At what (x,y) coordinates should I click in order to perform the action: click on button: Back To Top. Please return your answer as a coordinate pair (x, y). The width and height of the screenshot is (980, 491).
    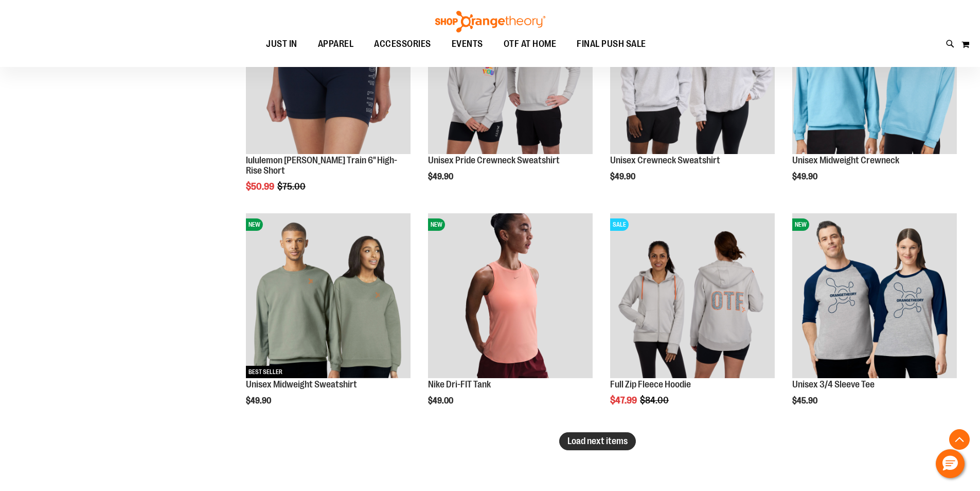
    Looking at the image, I should click on (960, 439).